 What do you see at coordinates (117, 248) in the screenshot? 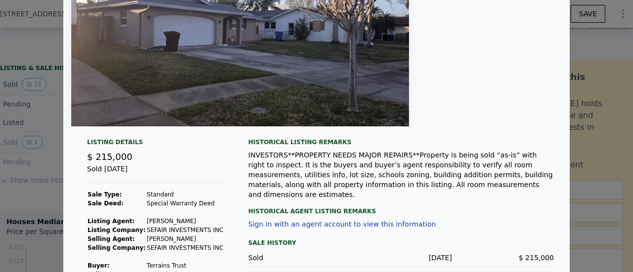
I see `strong: Selling Company:` at bounding box center [117, 248].